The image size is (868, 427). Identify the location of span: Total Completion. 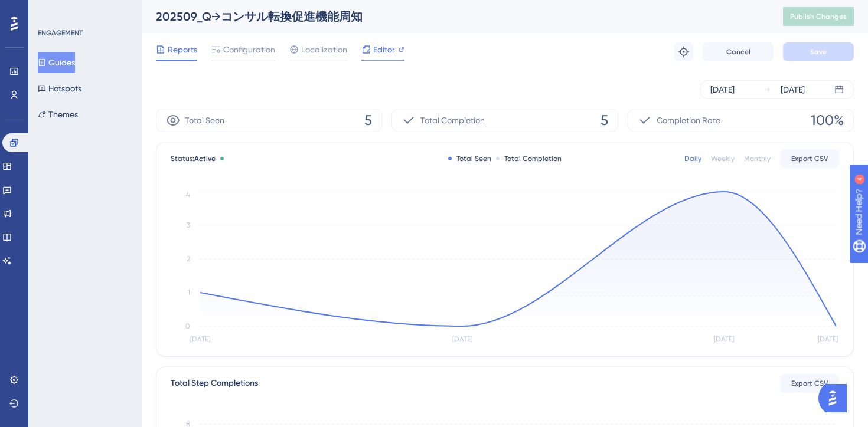
(452, 121).